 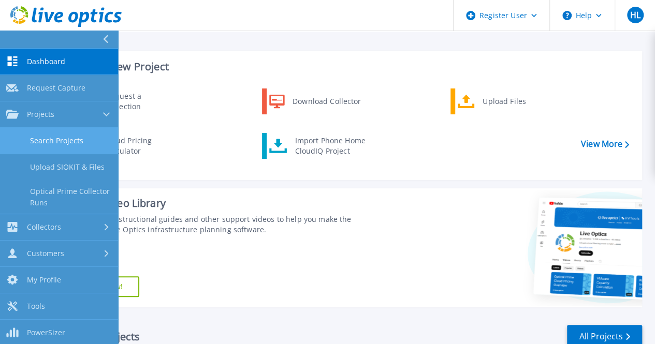 What do you see at coordinates (214, 225) in the screenshot?
I see `div: Find tutorials, instructional guides and other support videos to help you make the most of your L...` at bounding box center [214, 225].